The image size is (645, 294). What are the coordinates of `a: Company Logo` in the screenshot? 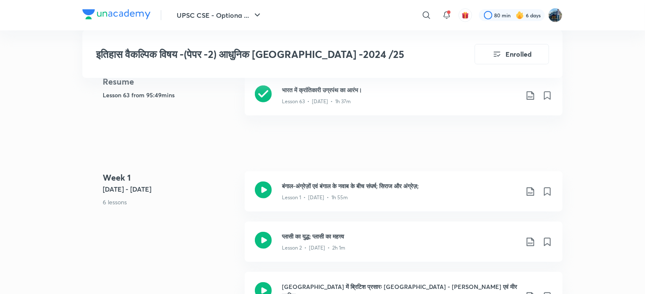 It's located at (116, 15).